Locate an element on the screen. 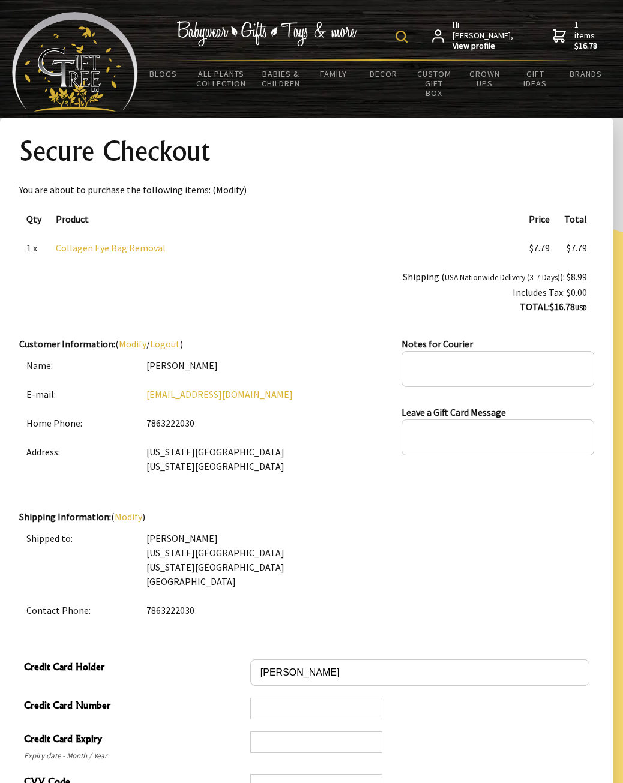 This screenshot has height=783, width=623. td: E-mail: is located at coordinates (79, 394).